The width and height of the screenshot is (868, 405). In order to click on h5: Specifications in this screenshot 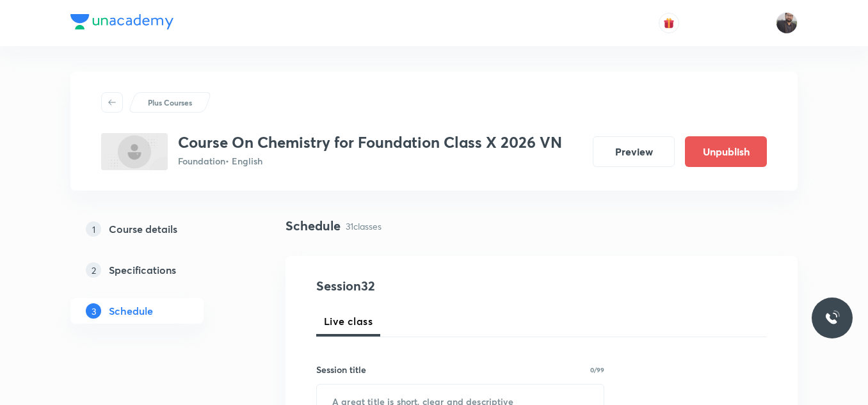, I will do `click(142, 270)`.